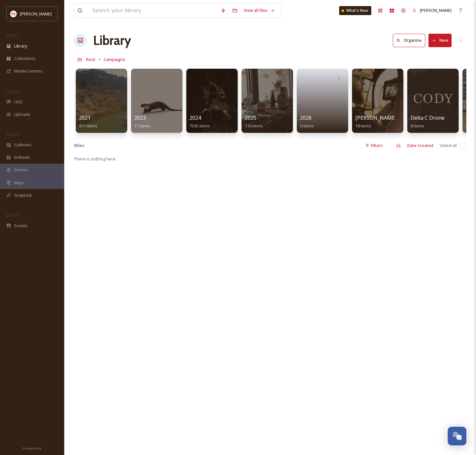  Describe the element at coordinates (114, 59) in the screenshot. I see `a: Campaigns` at that location.